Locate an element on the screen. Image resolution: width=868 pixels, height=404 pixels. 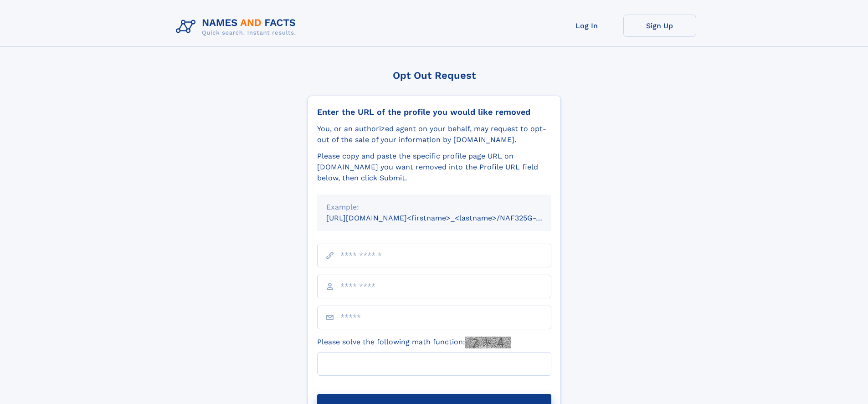
div: Enter the URL of the profile you would like removed is located at coordinates (435, 112).